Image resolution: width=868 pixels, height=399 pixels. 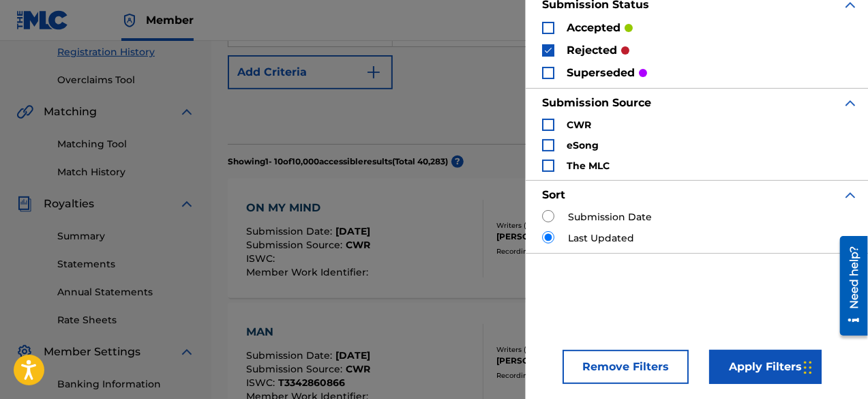 I want to click on button: Add Criteria, so click(x=310, y=72).